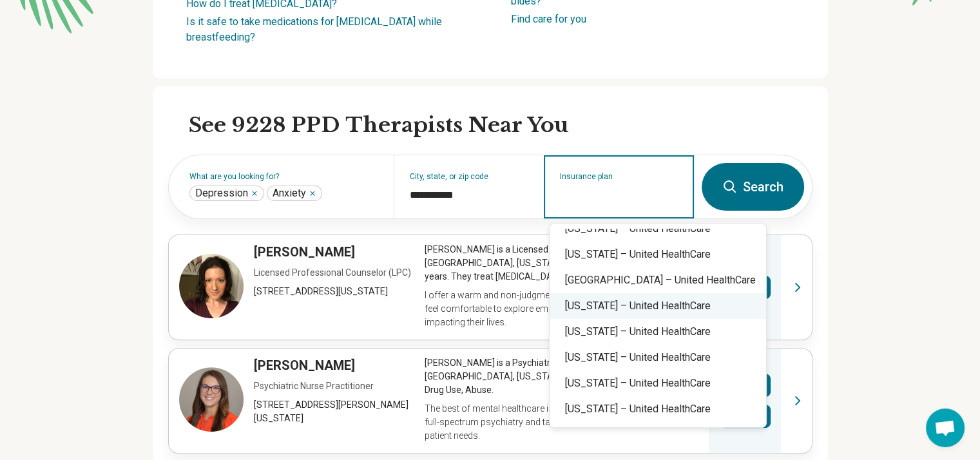 The width and height of the screenshot is (980, 460). I want to click on button: Anxiety, so click(312, 193).